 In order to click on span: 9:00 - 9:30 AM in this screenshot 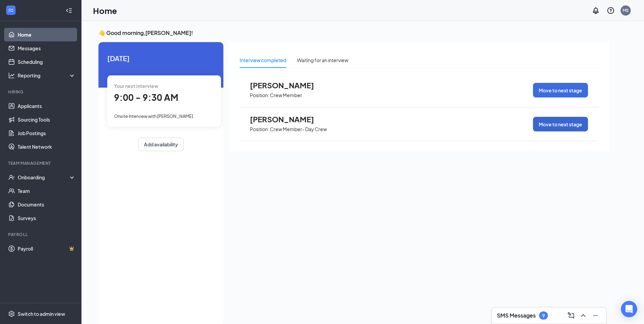, I will do `click(146, 97)`.